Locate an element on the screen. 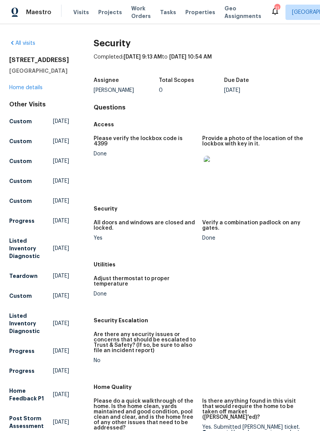 The height and width of the screenshot is (431, 320). h5: Is there anything found in this visit that would require the home to be taken off market ([PERSON... is located at coordinates (253, 410).